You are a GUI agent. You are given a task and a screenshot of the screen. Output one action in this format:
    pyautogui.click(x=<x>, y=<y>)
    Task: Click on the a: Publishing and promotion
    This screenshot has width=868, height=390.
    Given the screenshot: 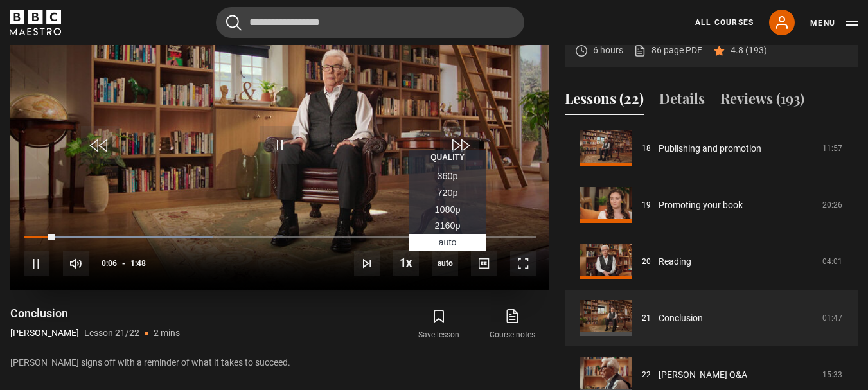 What is the action you would take?
    pyautogui.click(x=710, y=148)
    